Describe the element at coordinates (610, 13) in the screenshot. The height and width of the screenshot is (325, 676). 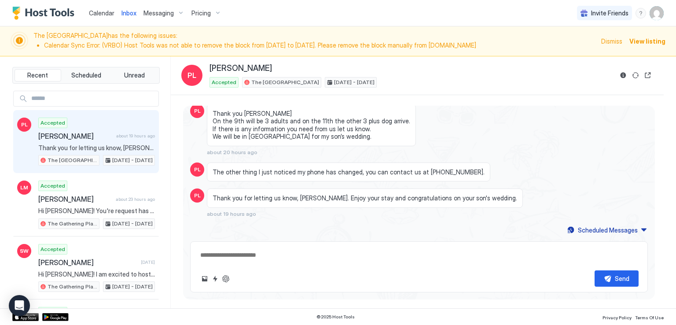
I see `span: Invite Friends` at that location.